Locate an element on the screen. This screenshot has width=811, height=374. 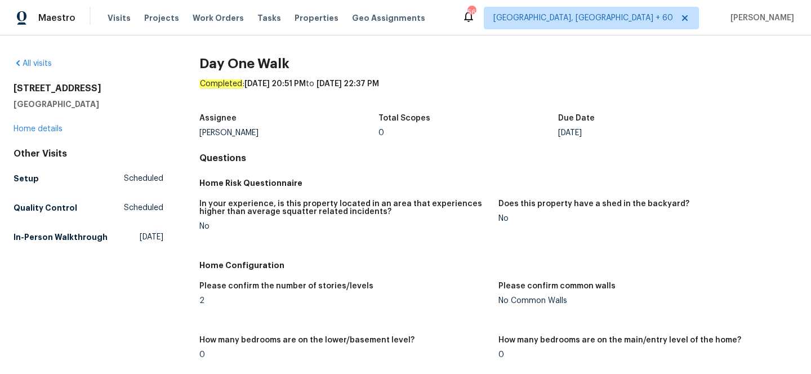
a: Quality ControlScheduled is located at coordinates (88, 208).